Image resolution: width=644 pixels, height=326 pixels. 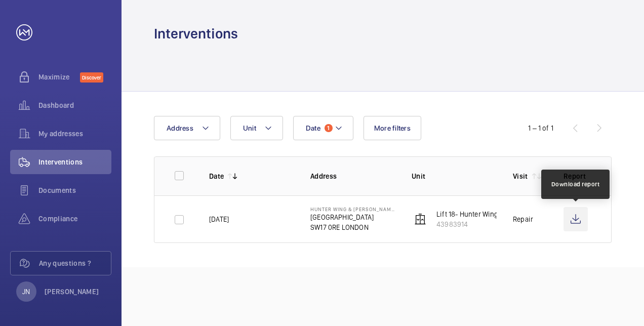 What do you see at coordinates (75, 134) in the screenshot?
I see `span: My addresses` at bounding box center [75, 134].